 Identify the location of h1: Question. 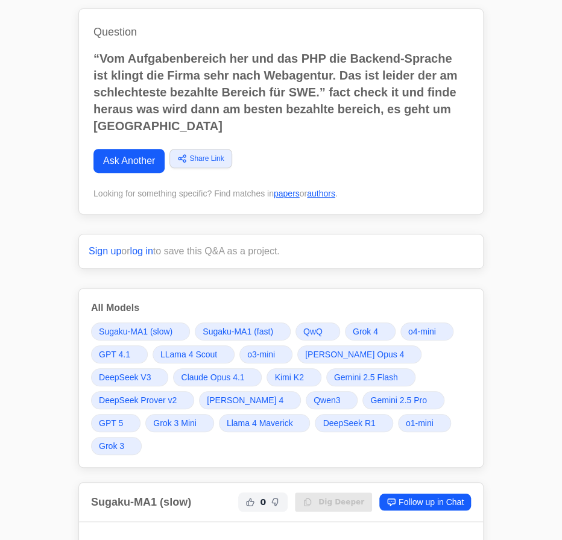
(281, 32).